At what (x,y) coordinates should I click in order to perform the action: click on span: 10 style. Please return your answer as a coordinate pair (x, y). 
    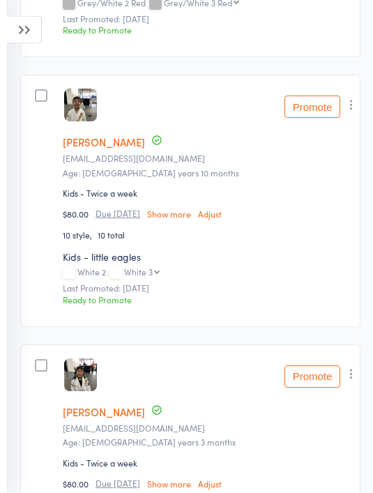
    Looking at the image, I should click on (80, 235).